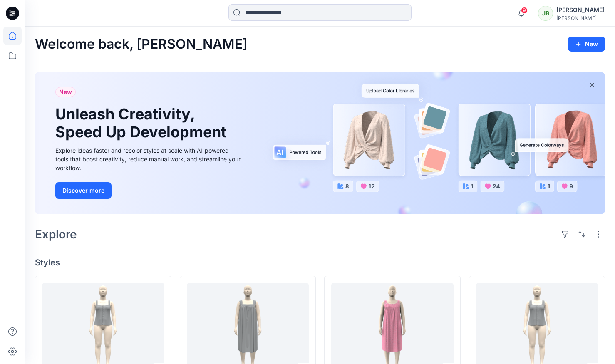 This screenshot has width=615, height=364. What do you see at coordinates (83, 191) in the screenshot?
I see `button: Discover more` at bounding box center [83, 191].